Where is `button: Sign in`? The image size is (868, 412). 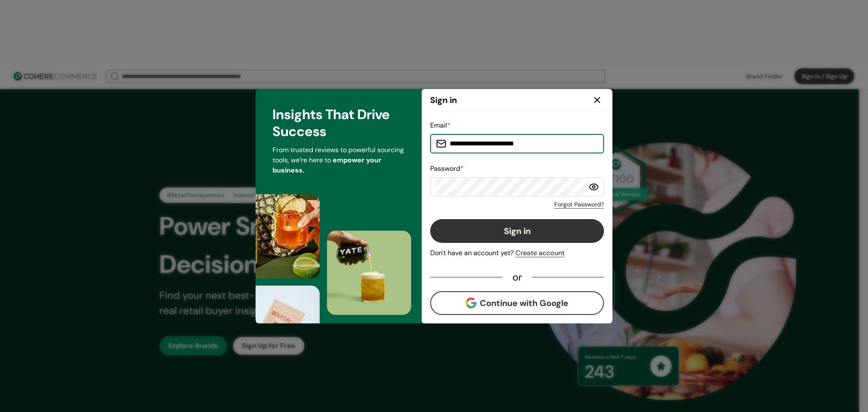 button: Sign in is located at coordinates (517, 231).